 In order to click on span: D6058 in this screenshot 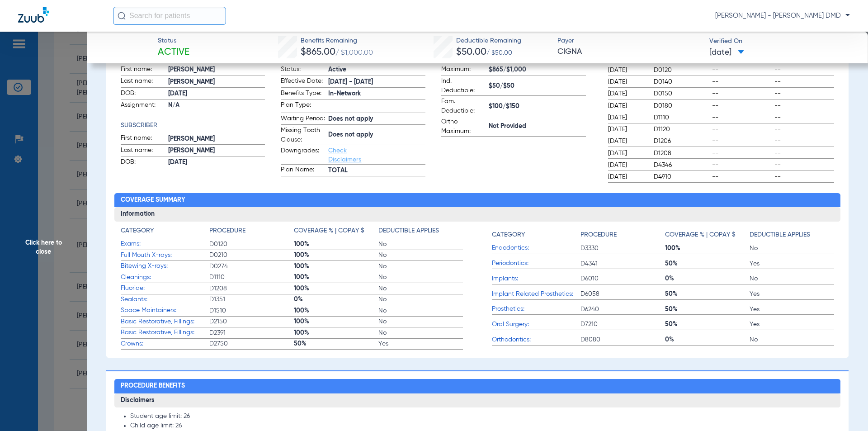, I will do `click(623, 294)`.